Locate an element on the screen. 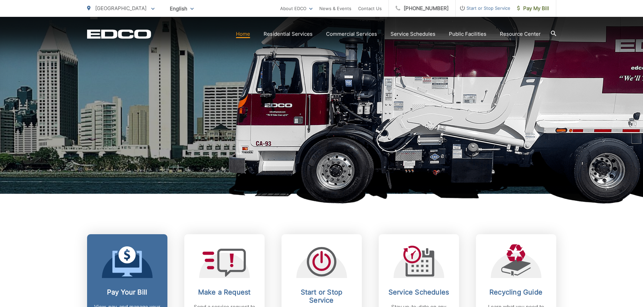 This screenshot has height=307, width=643. span: English is located at coordinates (181, 8).